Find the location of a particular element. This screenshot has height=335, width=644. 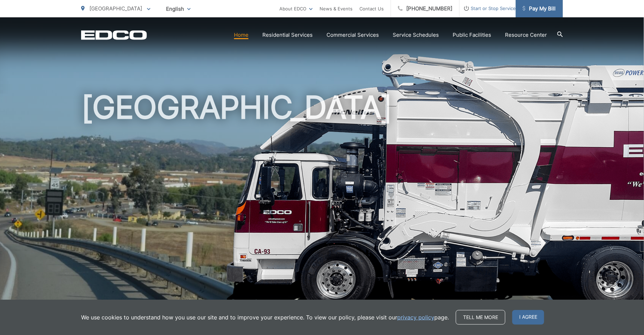

a: Resource Center is located at coordinates (526, 35).